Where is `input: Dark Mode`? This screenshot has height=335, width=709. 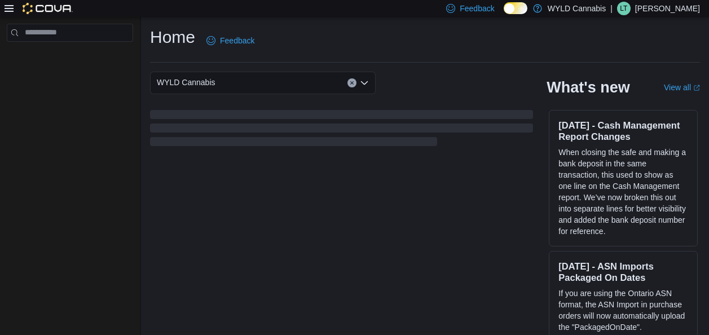
input: Dark Mode is located at coordinates (515, 8).